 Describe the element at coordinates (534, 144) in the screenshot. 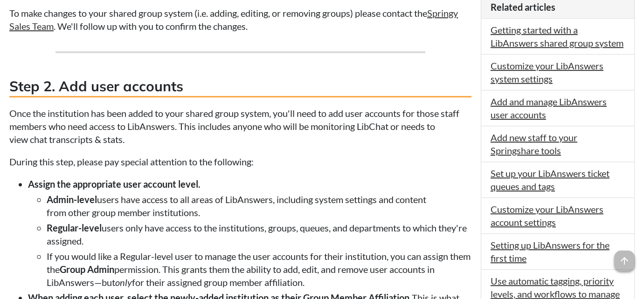

I see `a: Add new staff to your Springshare tools` at that location.